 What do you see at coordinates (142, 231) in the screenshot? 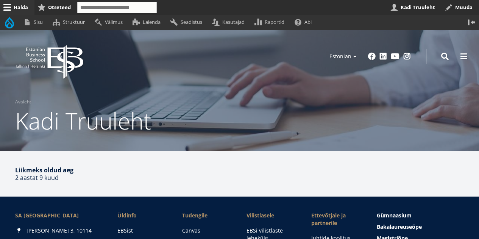
I see `a: EBSist` at bounding box center [142, 231].